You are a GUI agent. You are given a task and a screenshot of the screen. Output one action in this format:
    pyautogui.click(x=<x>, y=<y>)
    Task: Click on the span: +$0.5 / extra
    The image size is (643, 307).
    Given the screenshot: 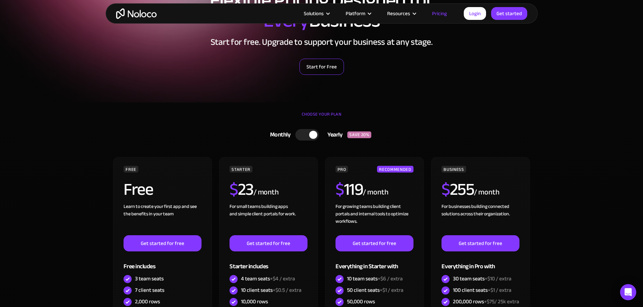 What is the action you would take?
    pyautogui.click(x=287, y=290)
    